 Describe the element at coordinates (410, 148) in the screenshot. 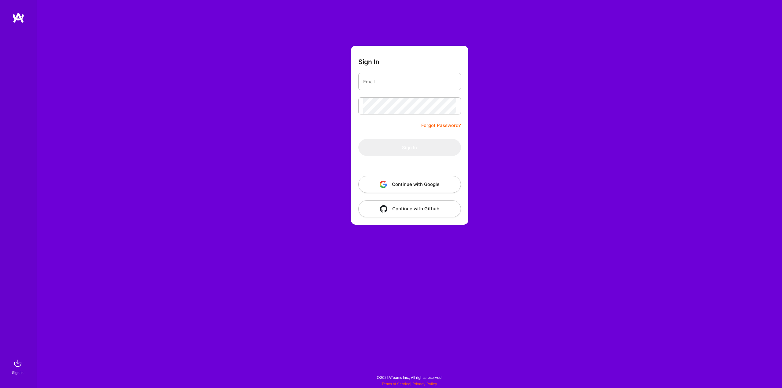

I see `button: Sign In` at that location.